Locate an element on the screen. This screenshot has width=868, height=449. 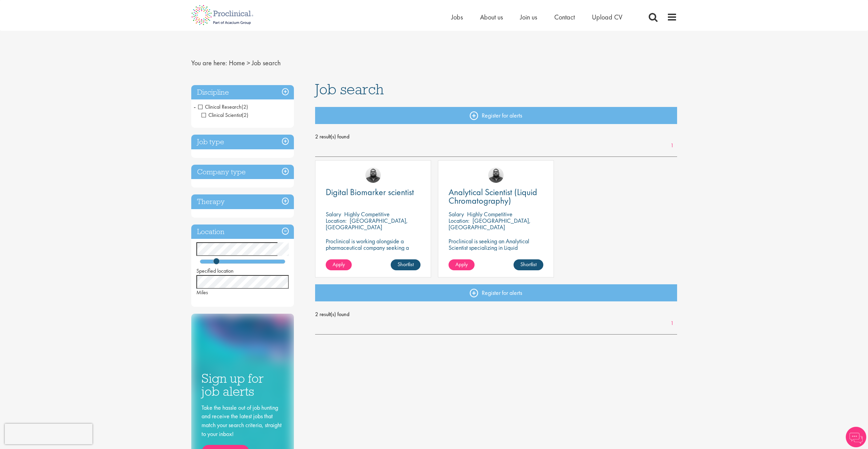
span: About us is located at coordinates (491, 17).